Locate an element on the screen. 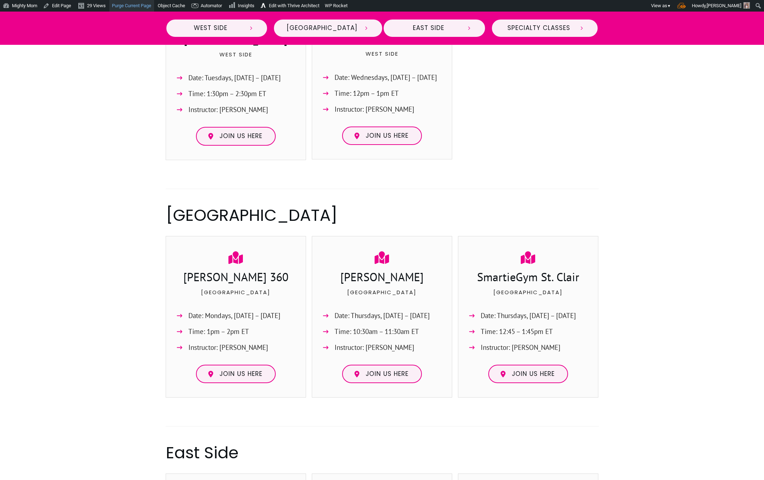  span: East Side is located at coordinates (429, 28).